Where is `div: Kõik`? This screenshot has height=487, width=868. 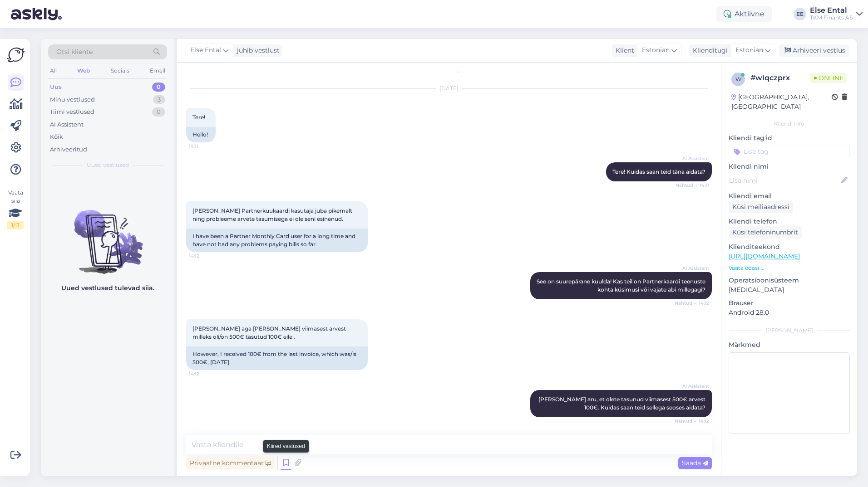 div: Kõik is located at coordinates (56, 137).